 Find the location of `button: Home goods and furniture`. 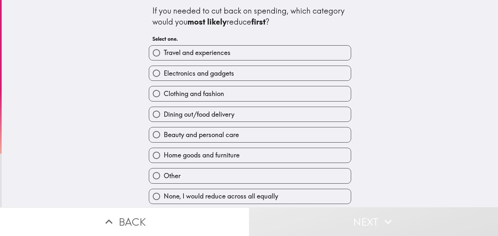

button: Home goods and furniture is located at coordinates (250, 155).